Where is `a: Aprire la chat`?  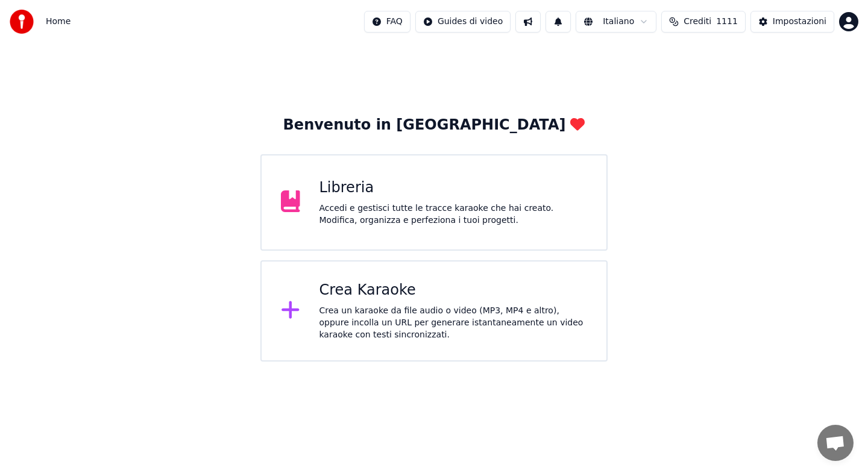
a: Aprire la chat is located at coordinates (835, 443).